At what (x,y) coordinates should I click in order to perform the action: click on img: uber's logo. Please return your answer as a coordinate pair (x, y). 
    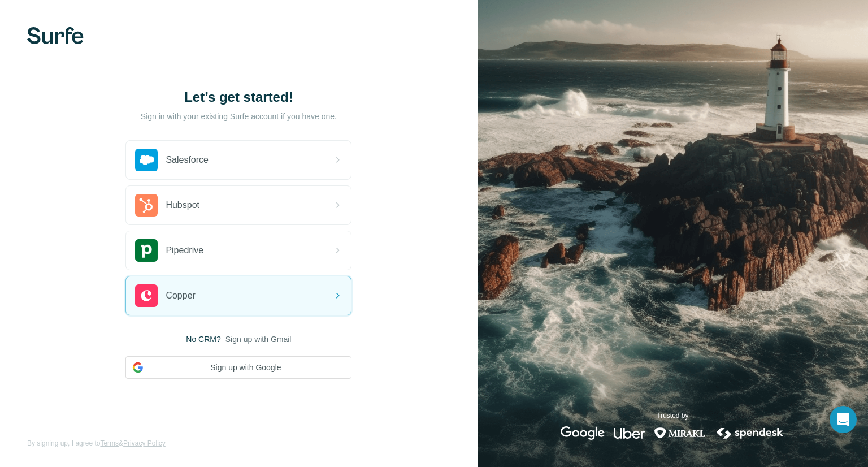
    Looking at the image, I should click on (629, 433).